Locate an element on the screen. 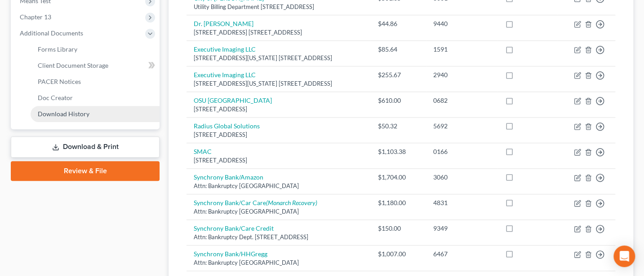 Image resolution: width=644 pixels, height=276 pixels. span: PACER Notices is located at coordinates (60, 81).